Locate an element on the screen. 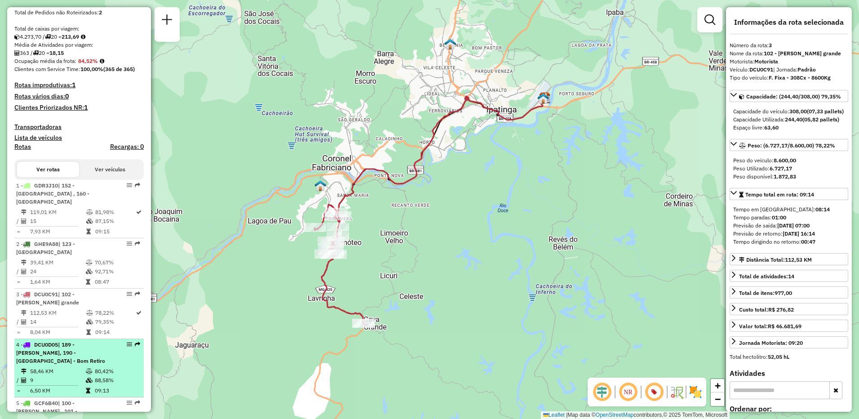 The width and height of the screenshot is (859, 419). td: 112,53 KM is located at coordinates (57, 313).